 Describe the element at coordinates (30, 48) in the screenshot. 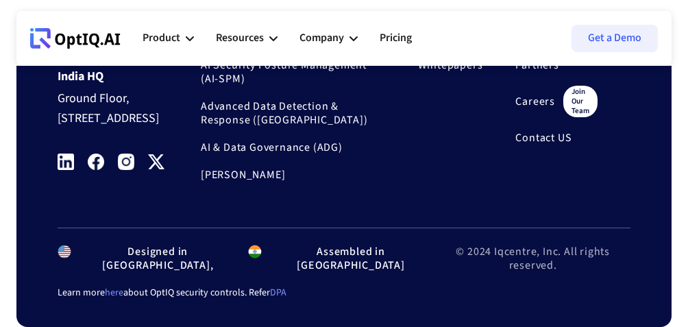

I see `div: Webflow Homepage` at that location.